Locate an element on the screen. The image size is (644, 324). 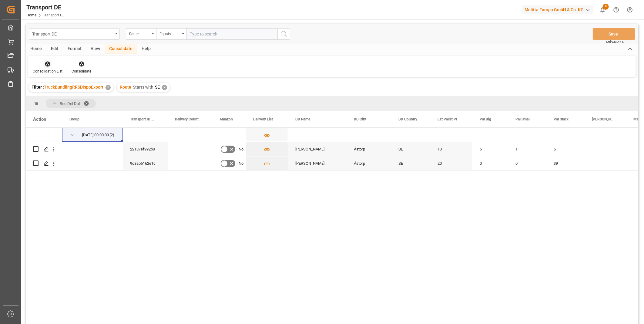
span: Pal Small is located at coordinates (523, 119).